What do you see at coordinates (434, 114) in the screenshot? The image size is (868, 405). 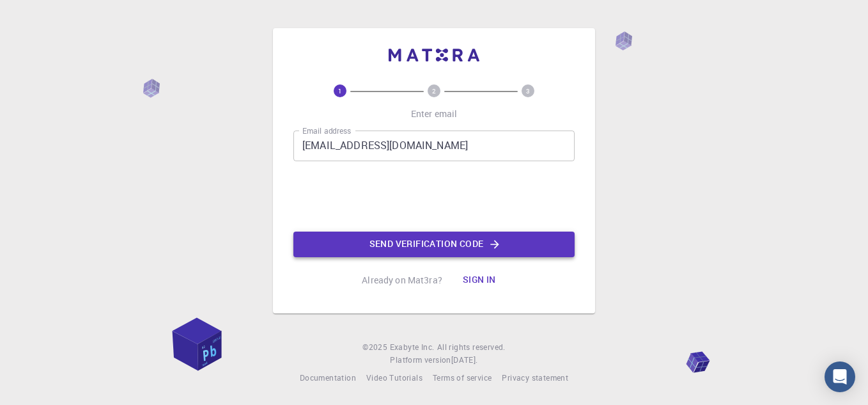 I see `p: Enter email` at bounding box center [434, 114].